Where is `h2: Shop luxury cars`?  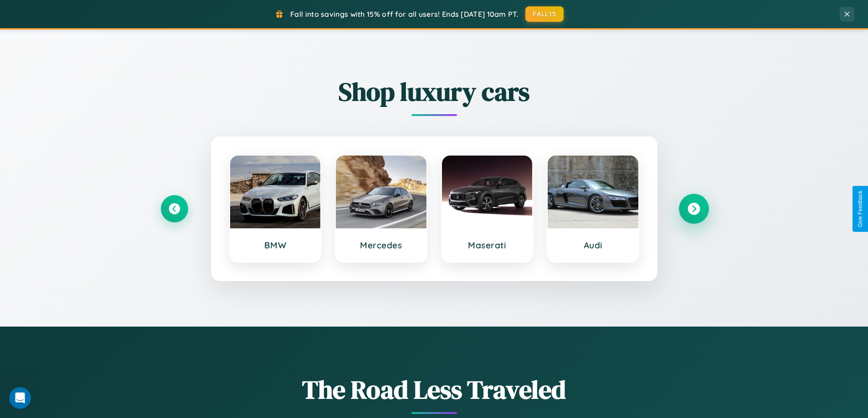
h2: Shop luxury cars is located at coordinates (434, 92).